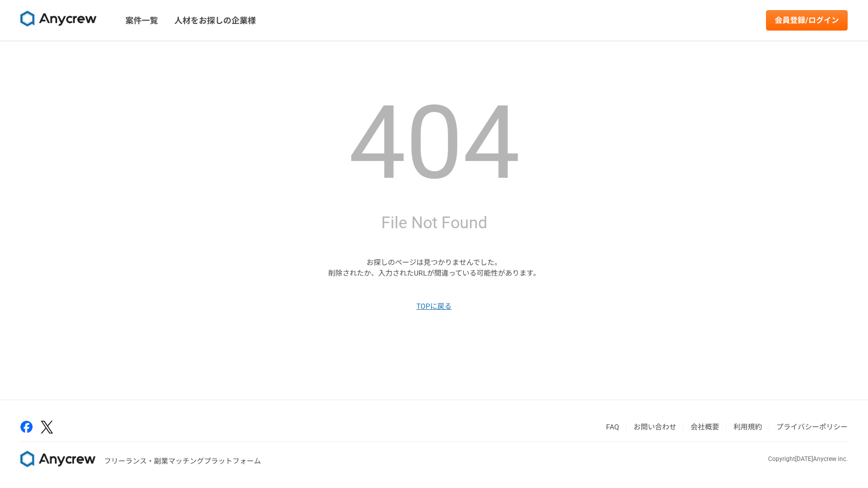 The height and width of the screenshot is (488, 868). Describe the element at coordinates (47, 427) in the screenshot. I see `img: x-391a3a86.png` at that location.